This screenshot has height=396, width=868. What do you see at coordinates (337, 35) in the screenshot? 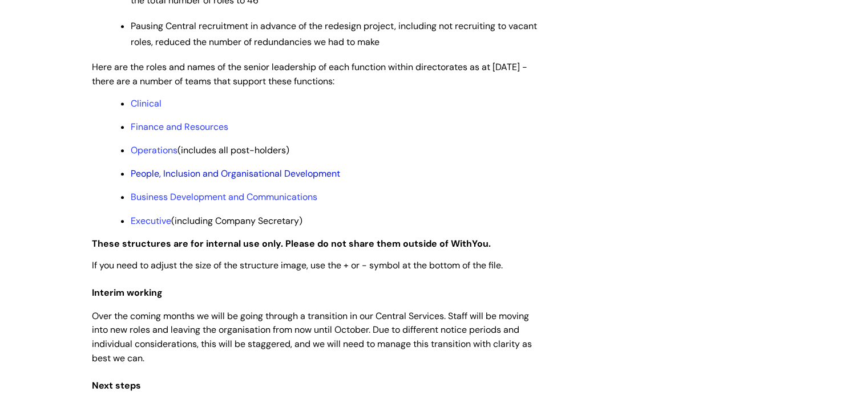
I see `p: Pausing Central recruitment in advance of the redesign project, including not recruiting to vacan...` at bounding box center [337, 35].